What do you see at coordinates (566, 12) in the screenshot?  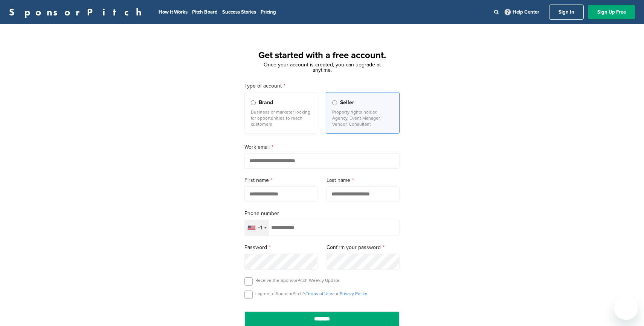 I see `a: Sign In` at bounding box center [566, 12].